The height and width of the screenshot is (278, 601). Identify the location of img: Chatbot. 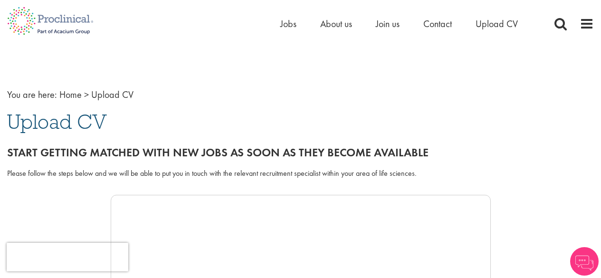
(584, 261).